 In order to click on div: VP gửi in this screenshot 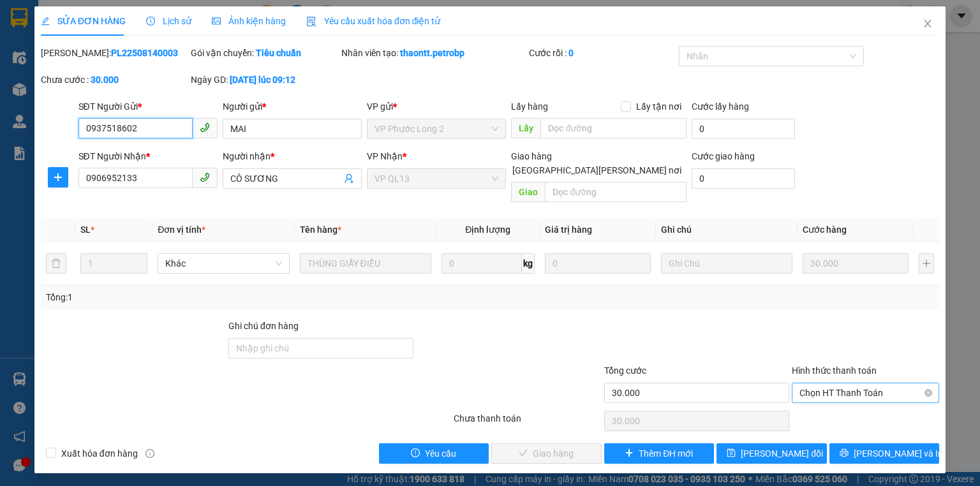, I will do `click(437, 107)`.